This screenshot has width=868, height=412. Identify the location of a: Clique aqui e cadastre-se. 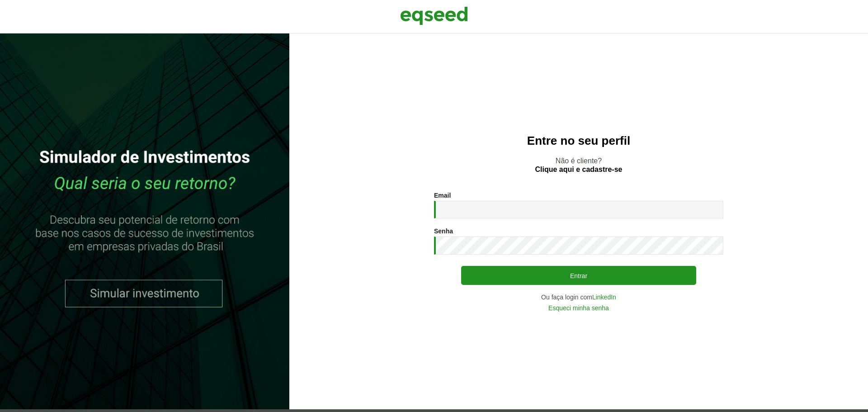
(579, 169).